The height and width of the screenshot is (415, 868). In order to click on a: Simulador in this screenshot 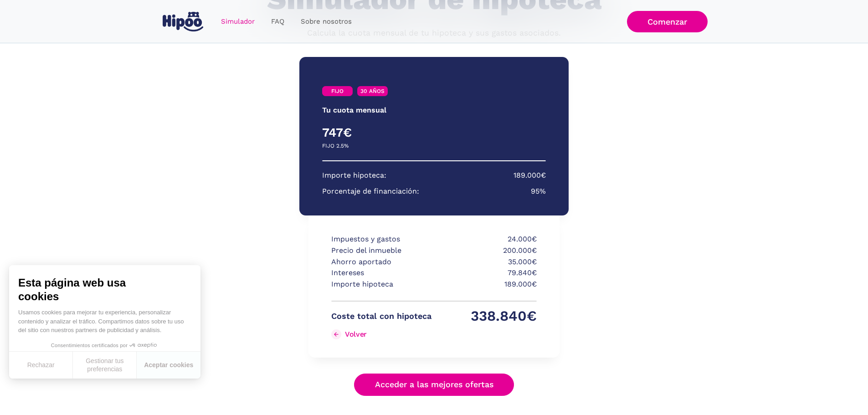, I will do `click(238, 21)`.